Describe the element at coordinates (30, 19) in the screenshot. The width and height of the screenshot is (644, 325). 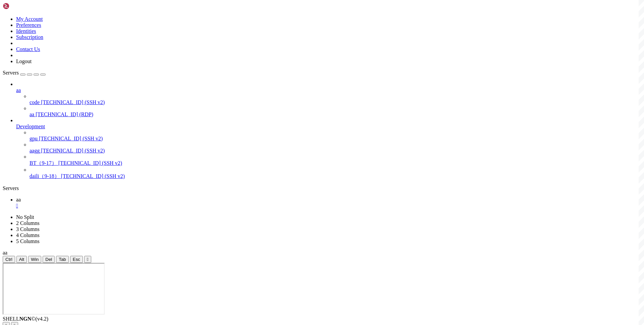
I see `a: My Account` at that location.